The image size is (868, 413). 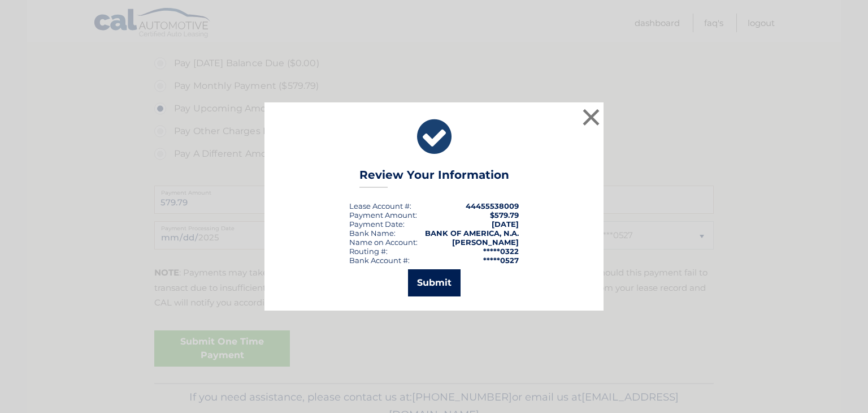 I want to click on h3: Review Your Information, so click(x=434, y=177).